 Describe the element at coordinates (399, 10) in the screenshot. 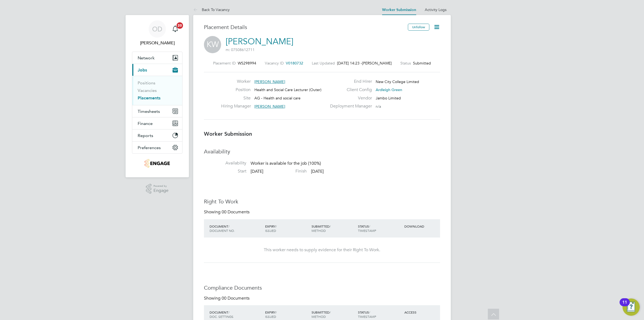

I see `a: Worker Submission` at that location.